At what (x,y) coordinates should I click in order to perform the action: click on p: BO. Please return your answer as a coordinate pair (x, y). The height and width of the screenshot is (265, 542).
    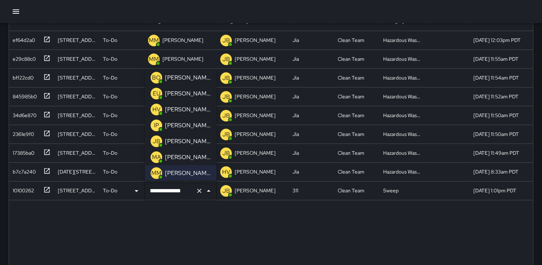
    Looking at the image, I should click on (156, 78).